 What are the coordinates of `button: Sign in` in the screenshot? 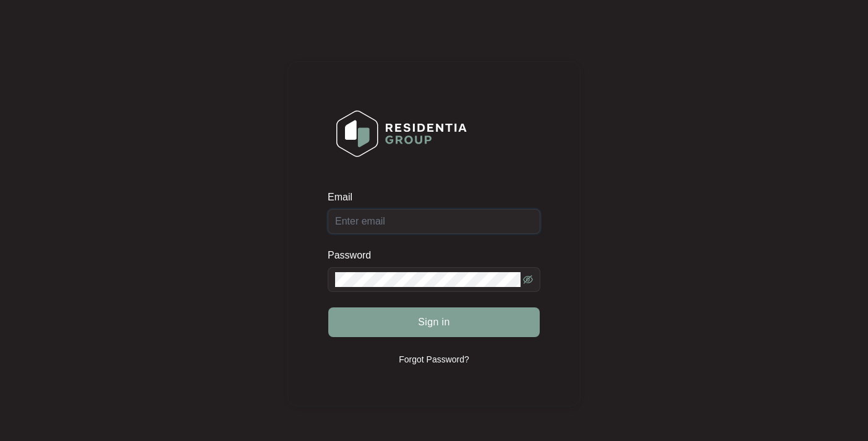 It's located at (434, 322).